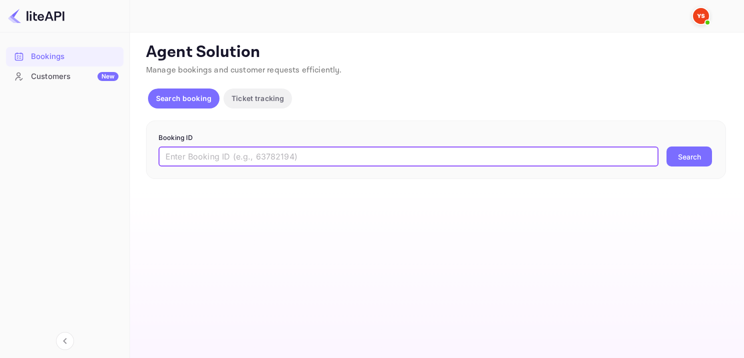 The width and height of the screenshot is (744, 358). I want to click on input: Enter Booking ID (e.g., 63782194), so click(409, 157).